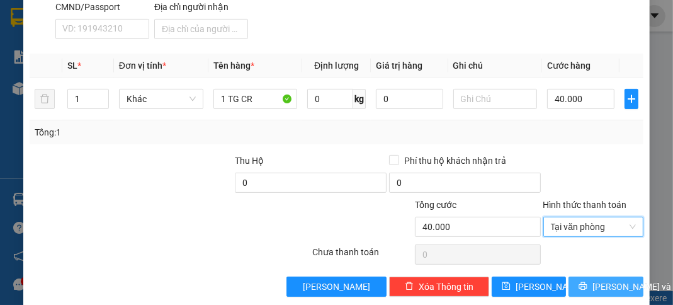 The height and width of the screenshot is (305, 673). Describe the element at coordinates (435, 204) in the screenshot. I see `span: Tổng cước` at that location.